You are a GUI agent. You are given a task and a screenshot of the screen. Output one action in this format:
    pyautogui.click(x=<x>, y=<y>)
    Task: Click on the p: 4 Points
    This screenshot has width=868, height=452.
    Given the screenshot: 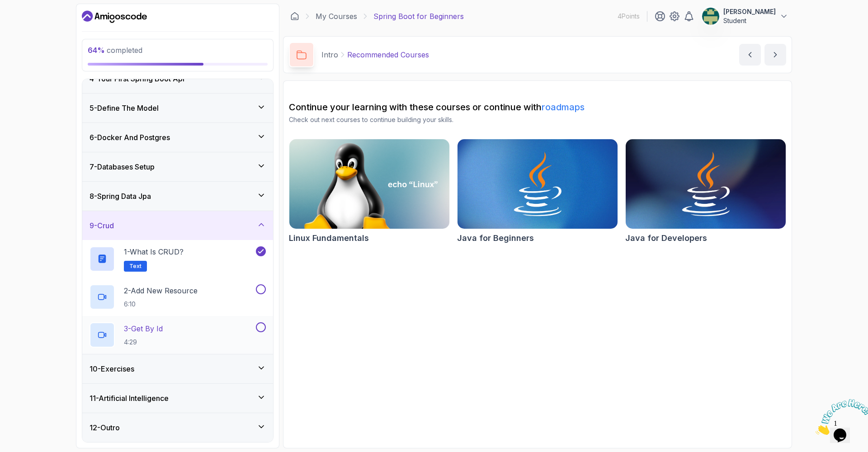 What is the action you would take?
    pyautogui.click(x=629, y=16)
    